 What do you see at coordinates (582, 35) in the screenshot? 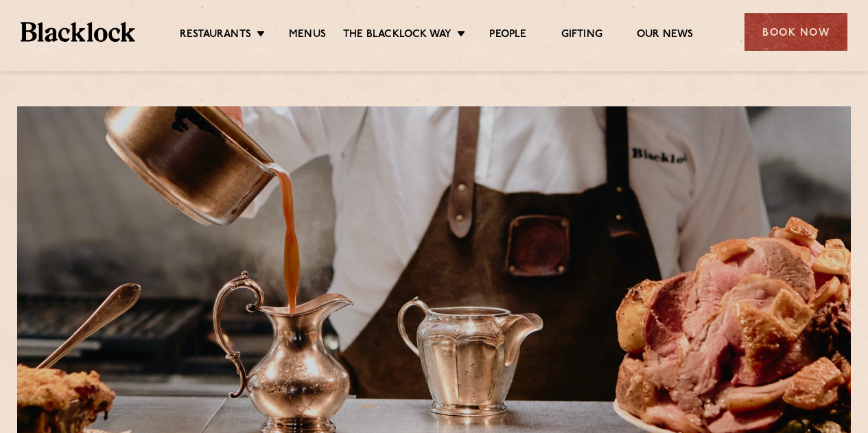
I see `a: Gifting` at bounding box center [582, 35].